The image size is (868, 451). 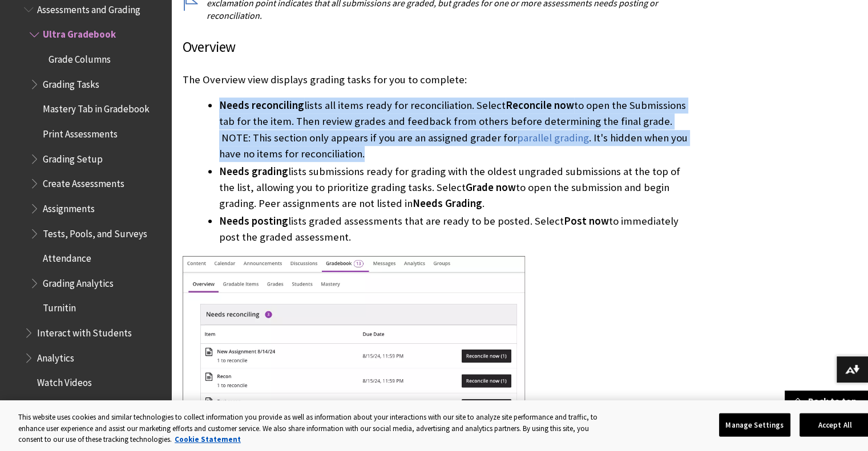 I want to click on h3: Overview, so click(x=435, y=47).